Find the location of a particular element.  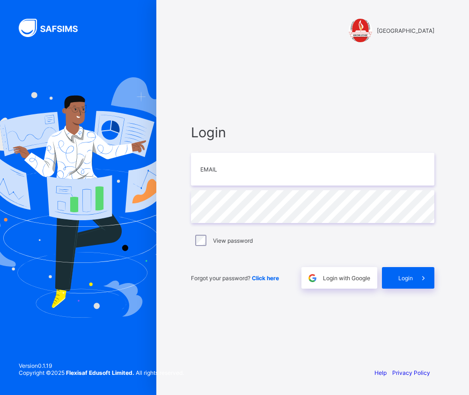

a: Help is located at coordinates (381, 372).